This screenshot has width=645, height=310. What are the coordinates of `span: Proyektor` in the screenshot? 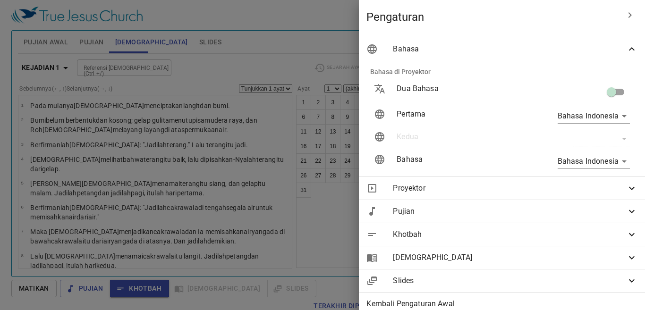 It's located at (509, 188).